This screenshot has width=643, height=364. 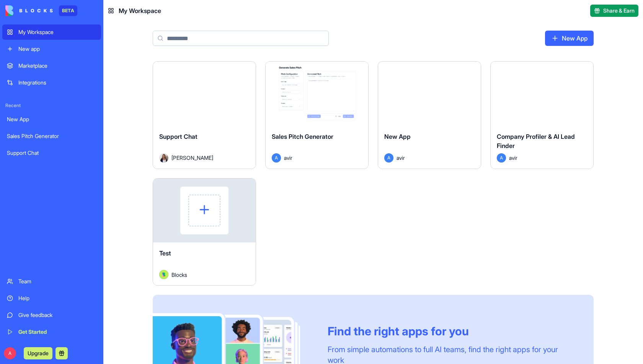 What do you see at coordinates (58, 49) in the screenshot?
I see `div: New app` at bounding box center [58, 49].